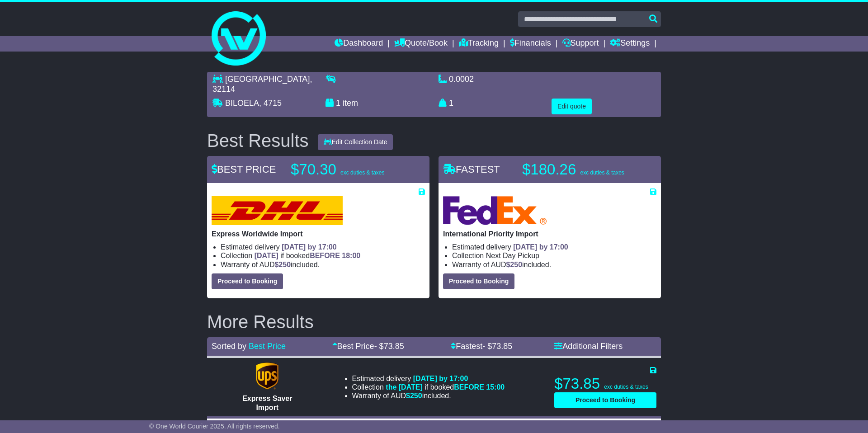 The image size is (868, 433). Describe the element at coordinates (267, 376) in the screenshot. I see `img: UPS (new): Express Saver Import` at that location.